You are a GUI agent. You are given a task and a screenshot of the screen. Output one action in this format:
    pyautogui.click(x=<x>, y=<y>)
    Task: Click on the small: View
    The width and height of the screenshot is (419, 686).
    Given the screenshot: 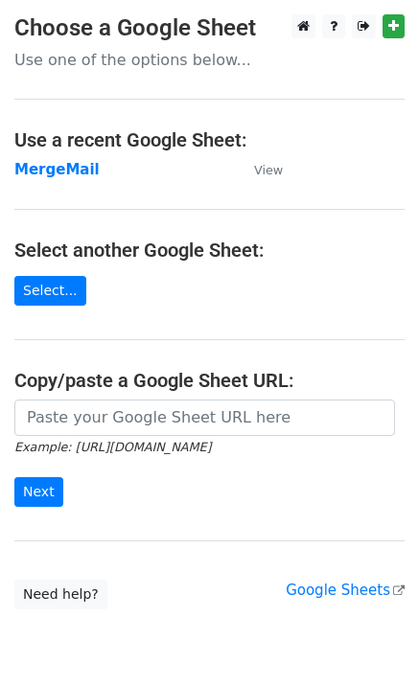 What is the action you would take?
    pyautogui.click(x=268, y=170)
    